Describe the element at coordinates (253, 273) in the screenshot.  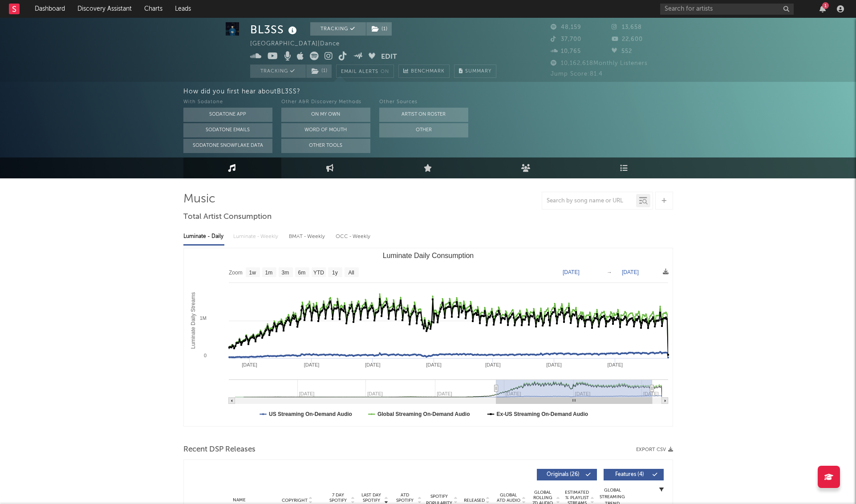
I see `text: 1w` at that location.